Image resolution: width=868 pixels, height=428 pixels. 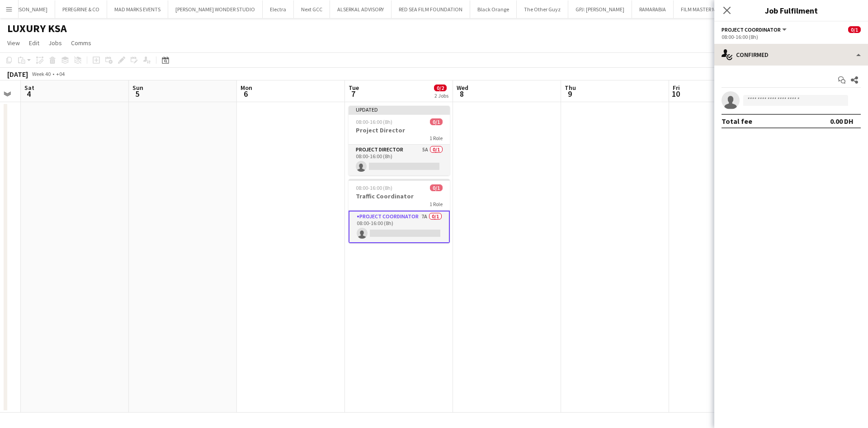 What do you see at coordinates (675, 94) in the screenshot?
I see `span: 10` at bounding box center [675, 94].